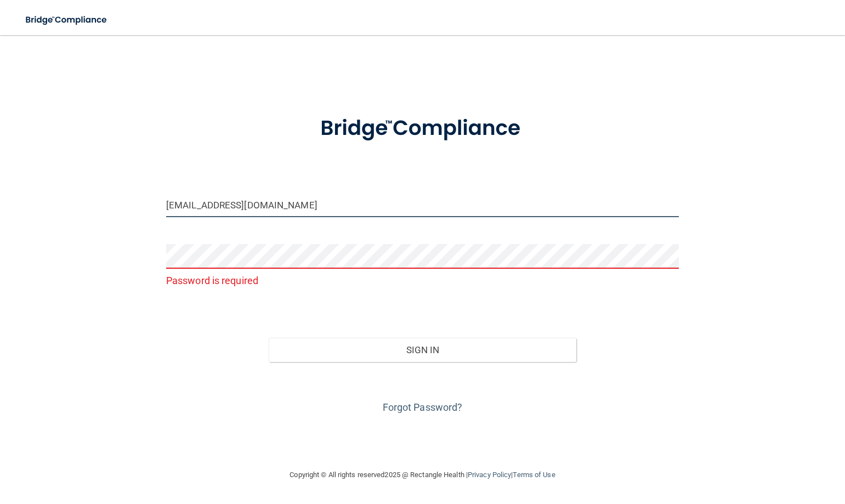 Image resolution: width=845 pixels, height=504 pixels. I want to click on button: Sign In, so click(422, 350).